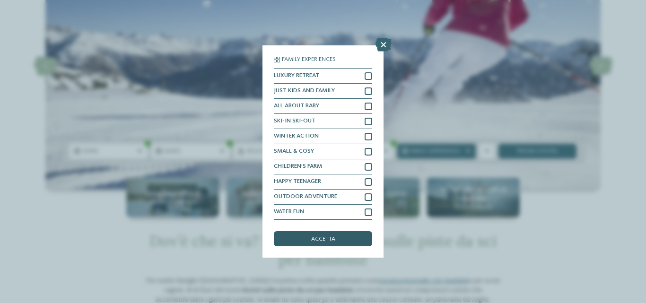 This screenshot has width=646, height=303. Describe the element at coordinates (306, 197) in the screenshot. I see `span: OUTDOOR ADVENTURE` at that location.